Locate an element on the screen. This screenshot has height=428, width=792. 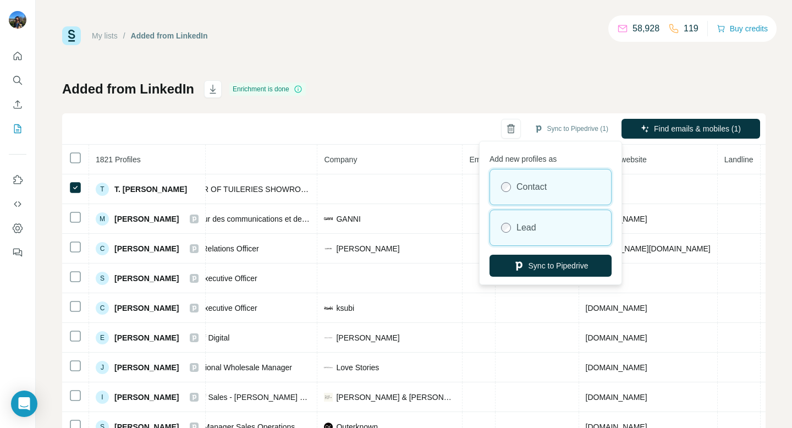
div: Added from LinkedIn is located at coordinates (169, 36).